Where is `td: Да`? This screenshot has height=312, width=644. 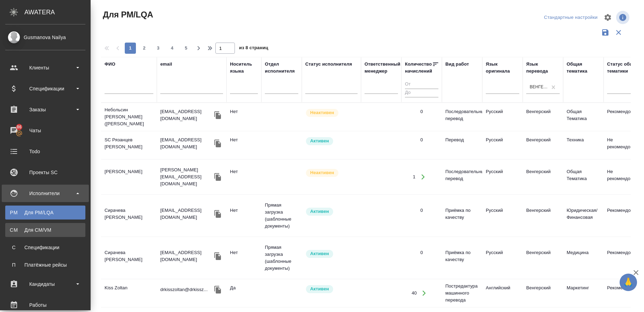
td: Да is located at coordinates (244, 293).